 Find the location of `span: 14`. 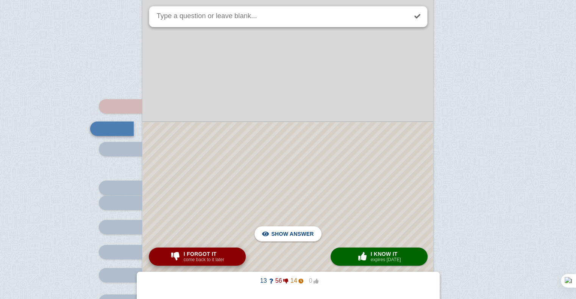

span: 14 is located at coordinates (296, 281).